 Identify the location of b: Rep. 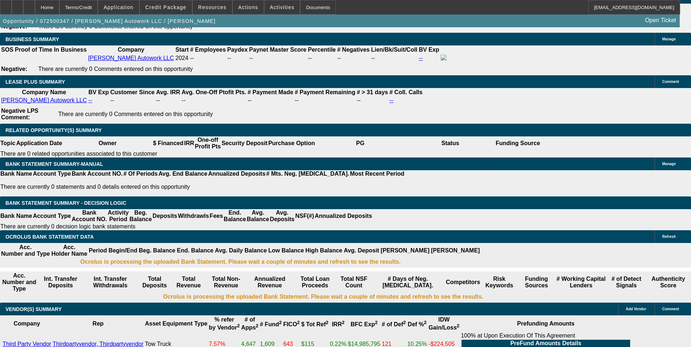
(98, 324).